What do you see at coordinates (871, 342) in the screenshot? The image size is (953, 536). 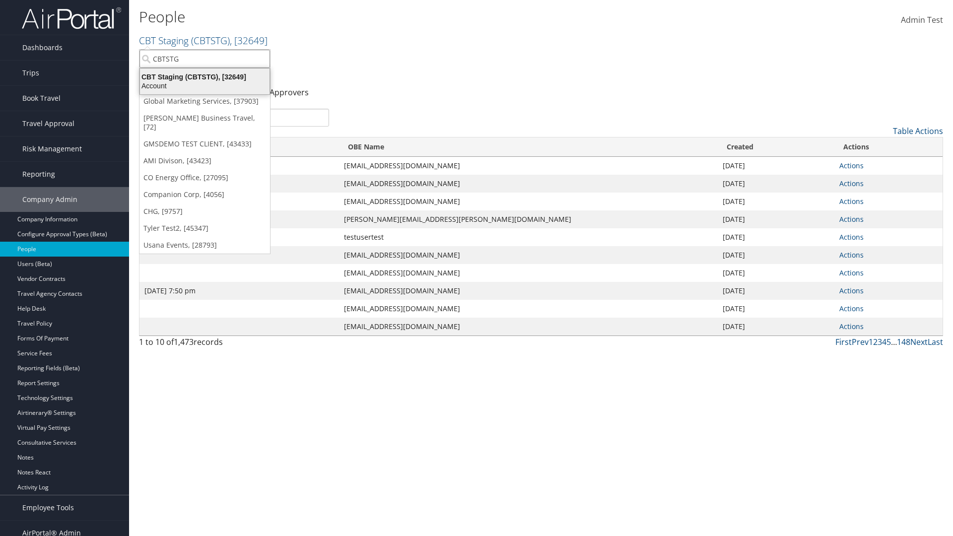 I see `a: 1` at bounding box center [871, 342].